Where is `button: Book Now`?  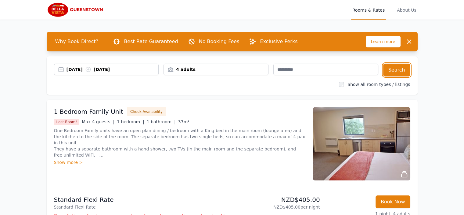
button: Book Now is located at coordinates (393, 201).